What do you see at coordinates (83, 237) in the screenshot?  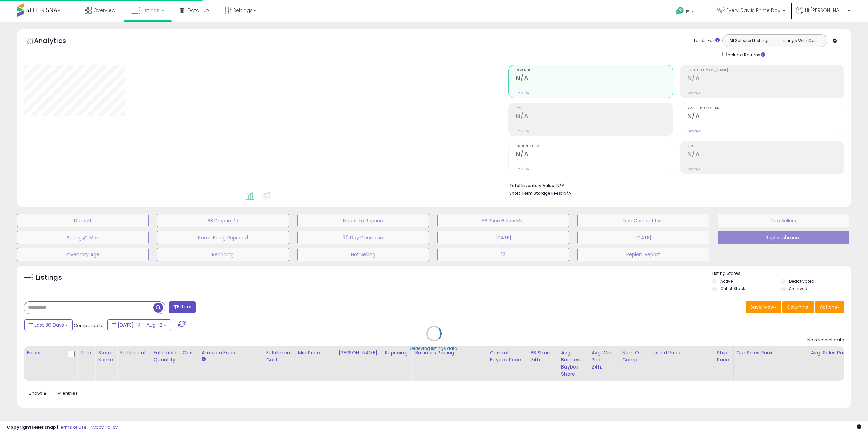 I see `button: Selling @ Max` at bounding box center [83, 237].